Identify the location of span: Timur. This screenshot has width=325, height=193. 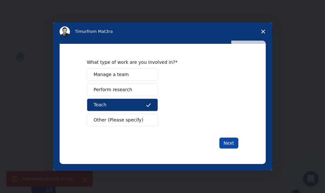
(81, 31).